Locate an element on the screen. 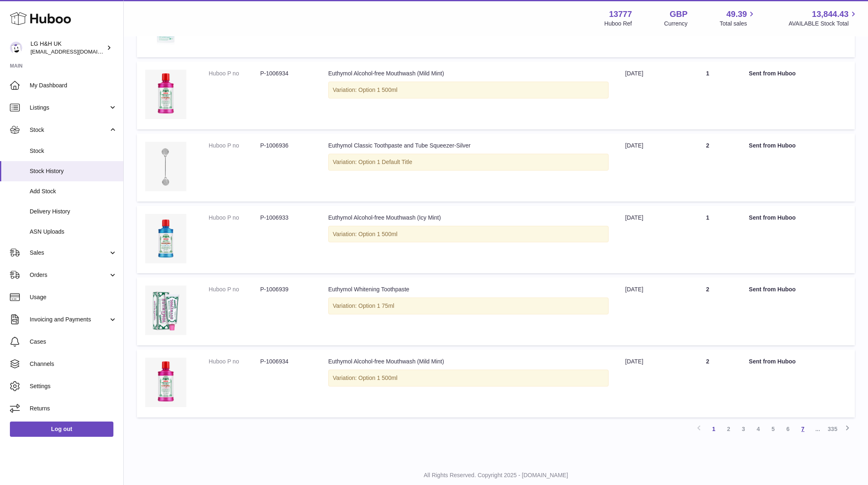 This screenshot has height=485, width=868. a: 13,844.43 AVAILABLE Stock Total is located at coordinates (823, 18).